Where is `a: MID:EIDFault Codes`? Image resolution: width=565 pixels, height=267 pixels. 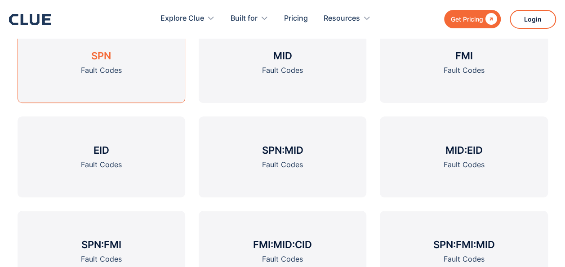
a: MID:EIDFault Codes is located at coordinates (464, 157).